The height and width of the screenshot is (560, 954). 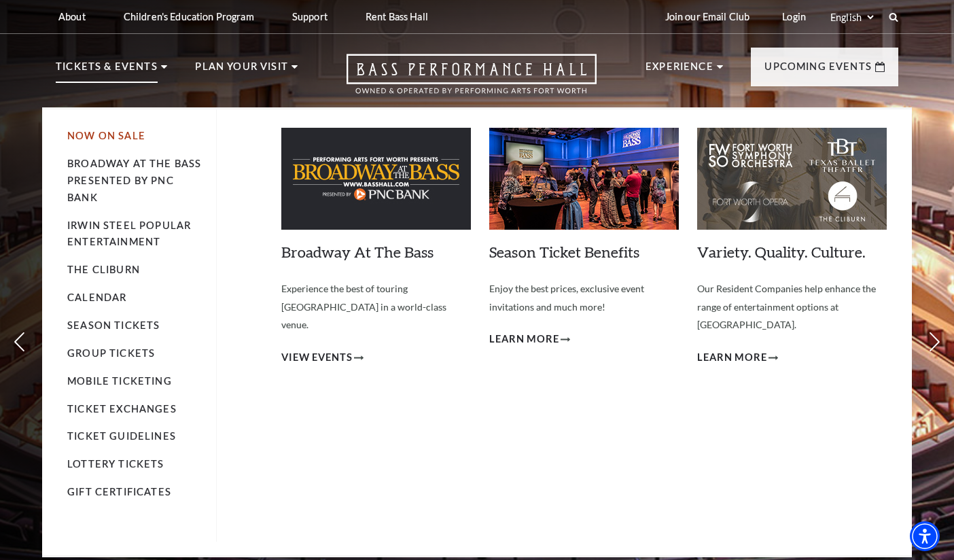 What do you see at coordinates (113, 325) in the screenshot?
I see `a: Season Tickets` at bounding box center [113, 325].